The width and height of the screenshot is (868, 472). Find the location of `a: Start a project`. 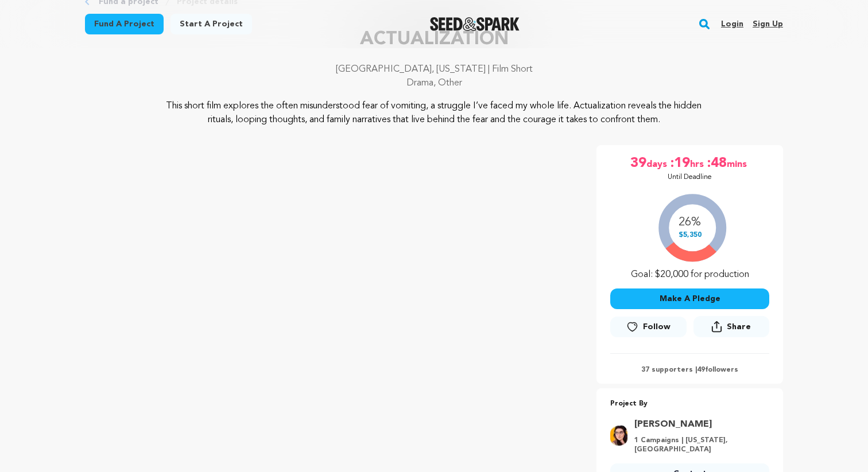

a: Start a project is located at coordinates (211, 24).